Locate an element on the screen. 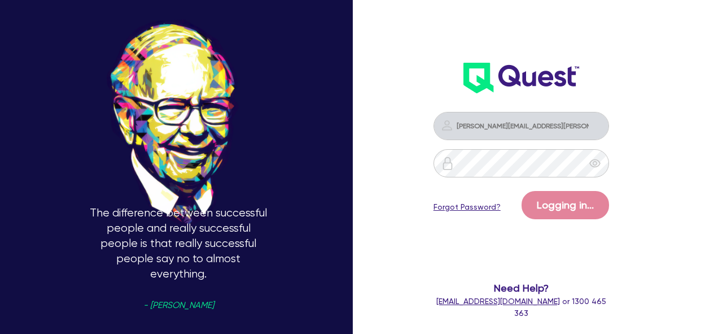  span: Need Help? is located at coordinates (522, 287).